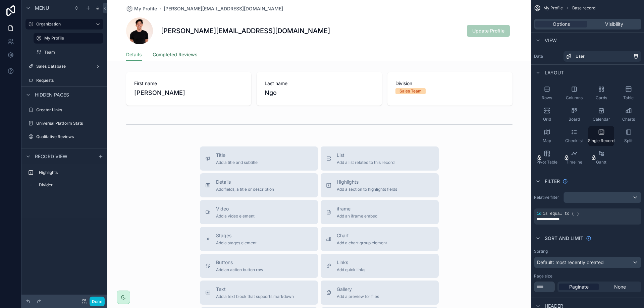 The height and width of the screenshot is (308, 644). Describe the element at coordinates (65, 66) in the screenshot. I see `a: Sales Database` at that location.